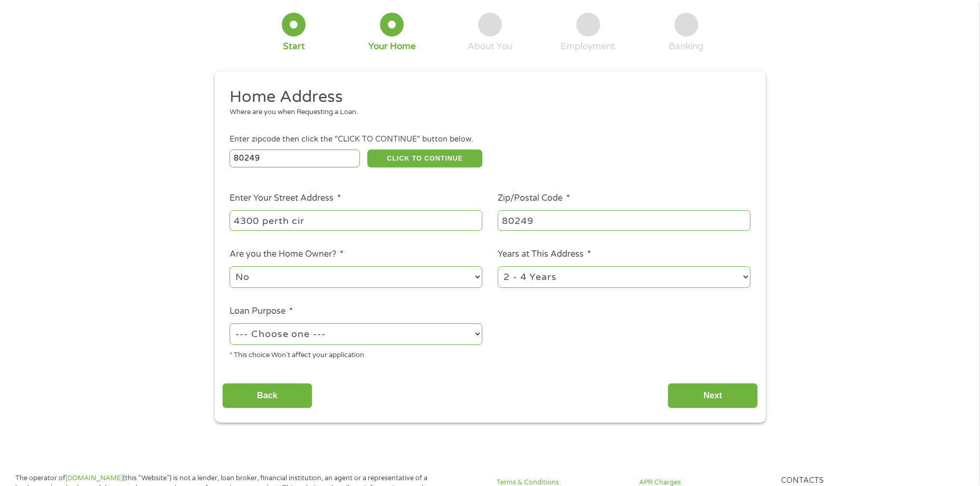  What do you see at coordinates (294, 47) in the screenshot?
I see `div: Start` at bounding box center [294, 47].